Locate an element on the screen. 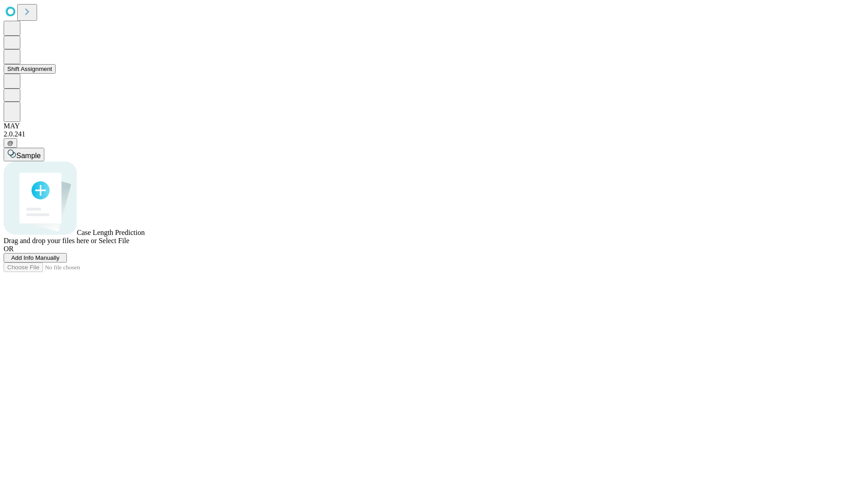 This screenshot has width=868, height=488. span: Add Info Manually is located at coordinates (35, 258).